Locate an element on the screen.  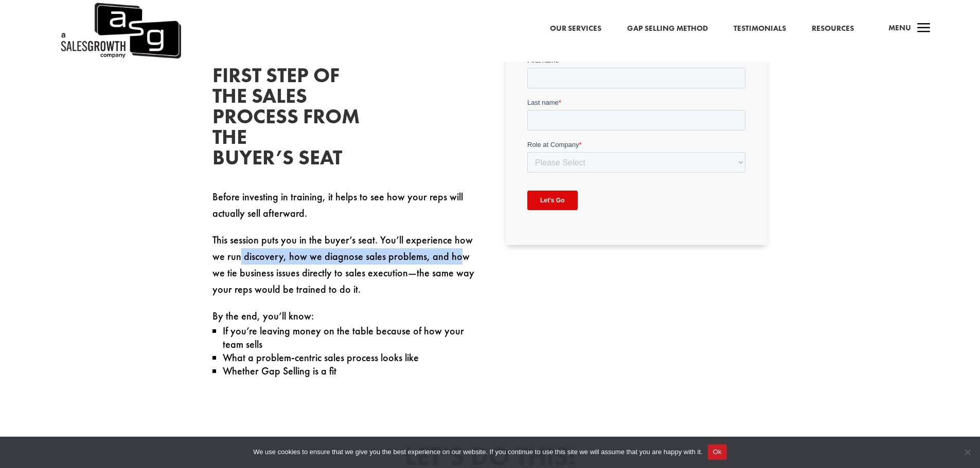
a: Resources is located at coordinates (833, 29).